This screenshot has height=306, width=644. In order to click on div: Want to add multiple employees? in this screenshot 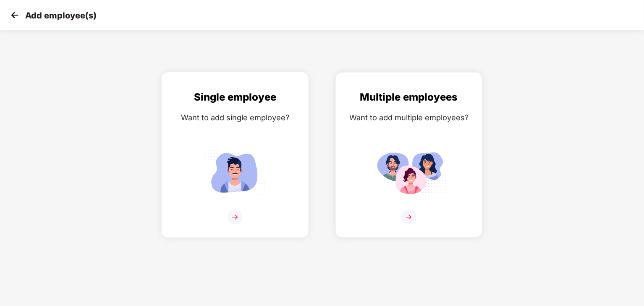, I will do `click(409, 118)`.